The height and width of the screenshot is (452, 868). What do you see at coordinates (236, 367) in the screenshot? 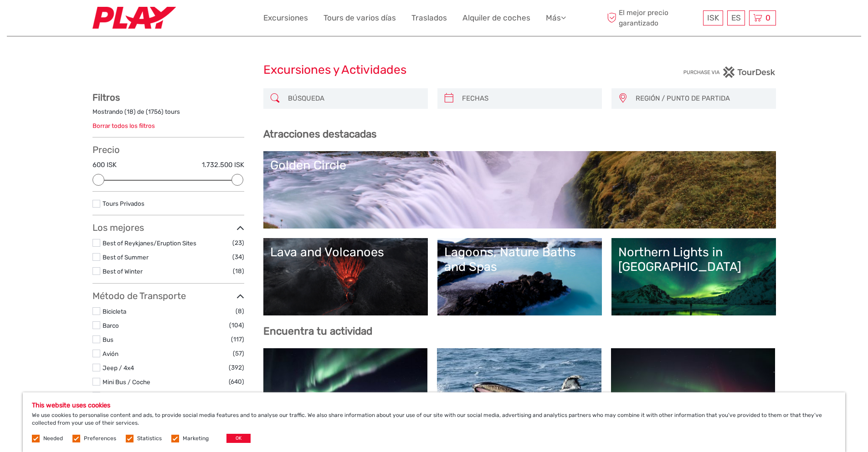
I see `span: (392)` at bounding box center [236, 367].